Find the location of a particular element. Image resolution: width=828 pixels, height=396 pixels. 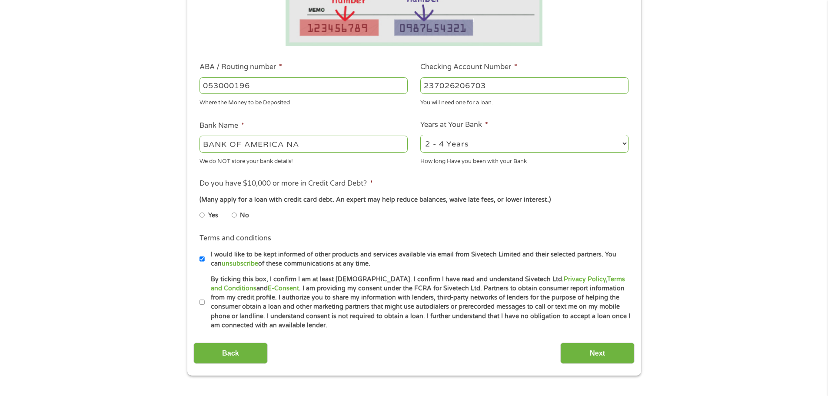

div: How long Have you been with your Bank is located at coordinates (524, 160).